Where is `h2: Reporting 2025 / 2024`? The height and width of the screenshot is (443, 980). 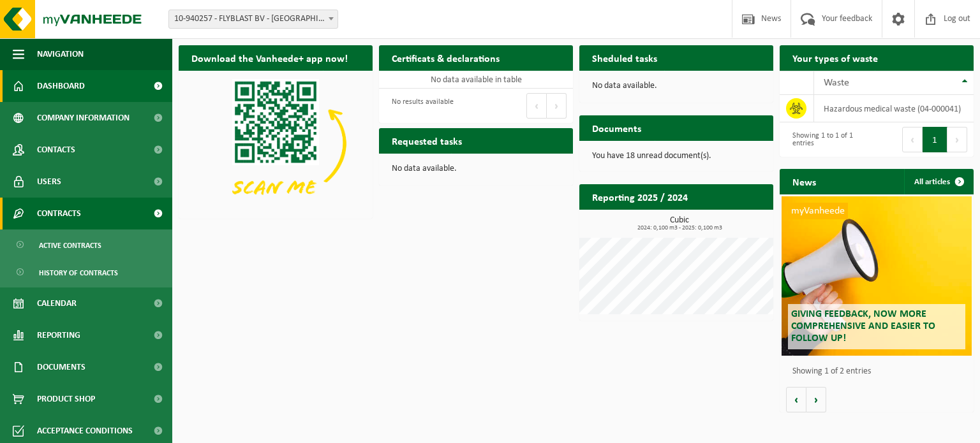 h2: Reporting 2025 / 2024 is located at coordinates (640, 197).